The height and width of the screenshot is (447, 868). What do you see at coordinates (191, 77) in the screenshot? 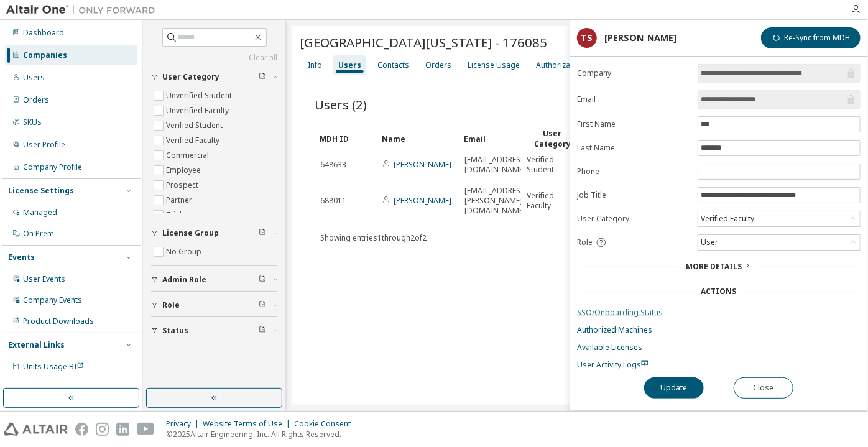
I see `span: User Category` at bounding box center [191, 77].